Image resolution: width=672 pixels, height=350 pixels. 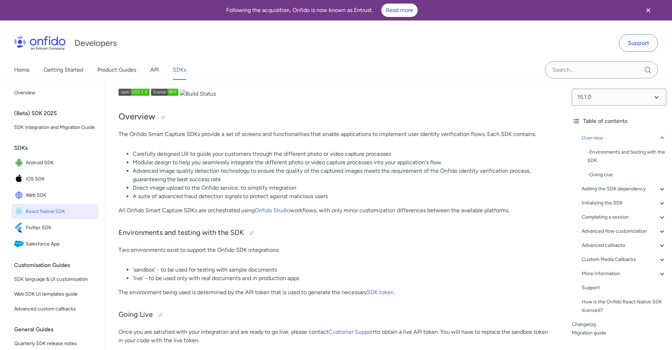 What do you see at coordinates (620, 324) in the screenshot?
I see `a: Changelog` at bounding box center [620, 324].